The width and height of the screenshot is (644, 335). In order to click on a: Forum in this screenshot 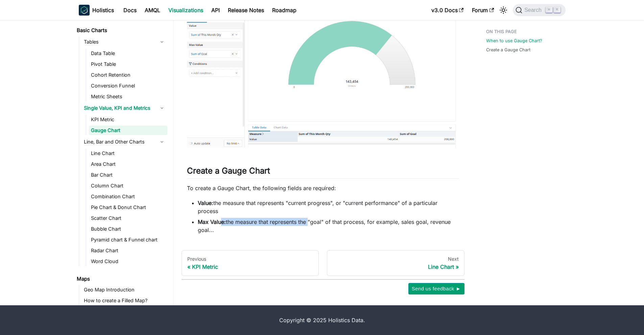, I will do `click(483, 10)`.